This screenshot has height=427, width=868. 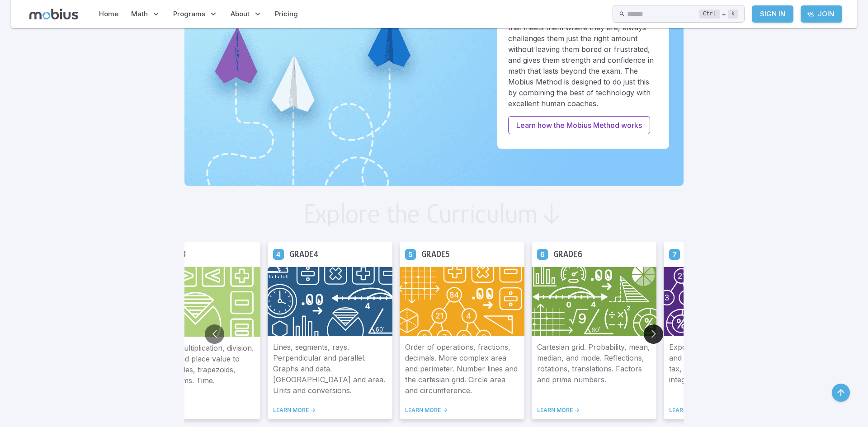 What do you see at coordinates (567, 254) in the screenshot?
I see `h5: Grade 6` at bounding box center [567, 254].